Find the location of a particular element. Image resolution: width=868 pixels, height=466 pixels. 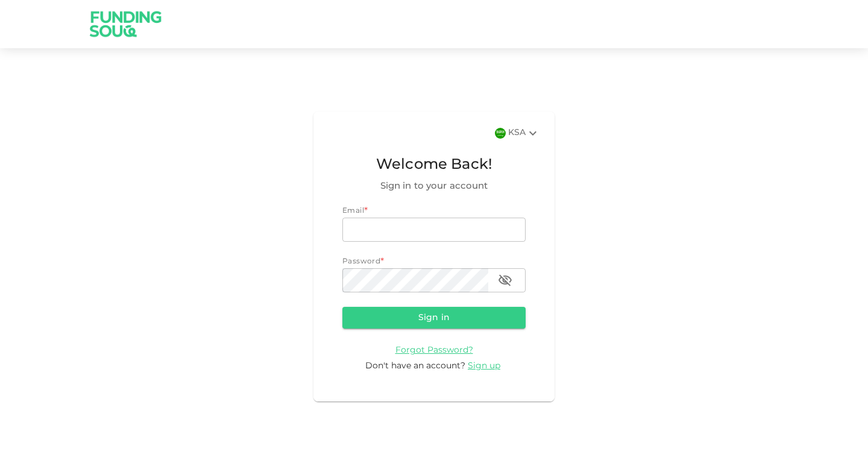

span: Welcome Back! is located at coordinates (434, 165).